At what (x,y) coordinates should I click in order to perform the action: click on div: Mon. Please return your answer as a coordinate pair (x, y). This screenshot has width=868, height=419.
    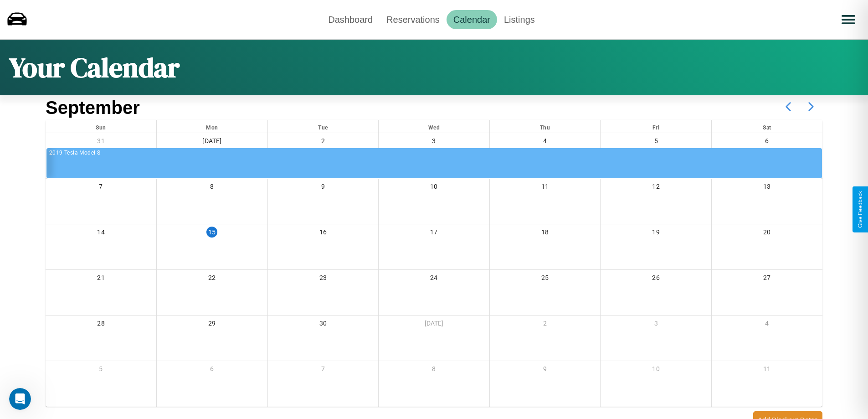
    Looking at the image, I should click on (211, 127).